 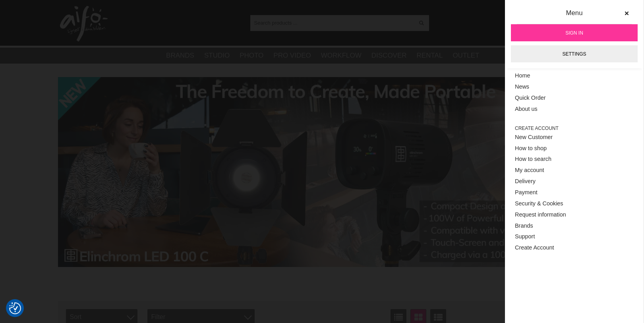 What do you see at coordinates (574, 148) in the screenshot?
I see `a: How to shop` at bounding box center [574, 148].